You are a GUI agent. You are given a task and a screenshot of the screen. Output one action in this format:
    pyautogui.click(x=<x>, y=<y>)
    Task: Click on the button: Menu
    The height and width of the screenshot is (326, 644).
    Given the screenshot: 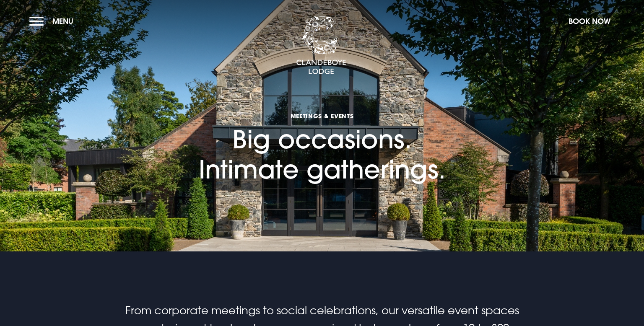 What is the action you would take?
    pyautogui.click(x=53, y=21)
    